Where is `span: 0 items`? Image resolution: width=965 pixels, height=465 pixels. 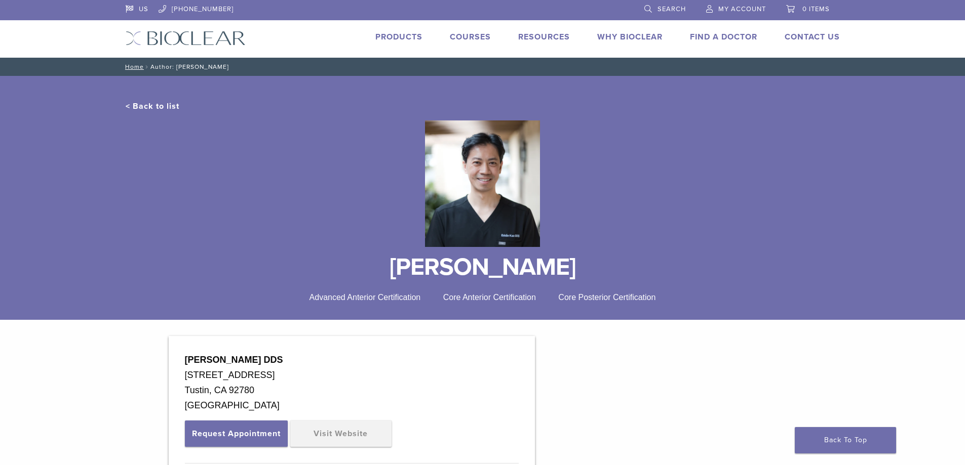 span: 0 items is located at coordinates (816, 9).